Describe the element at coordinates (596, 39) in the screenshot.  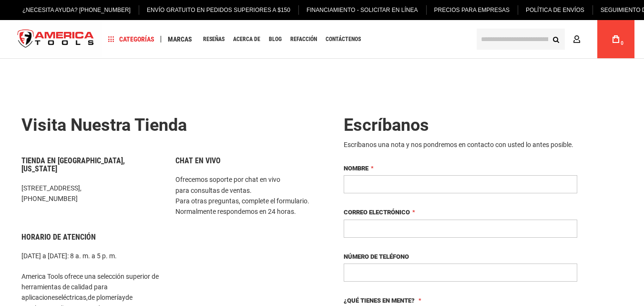
I see `font: Cuenta` at that location.